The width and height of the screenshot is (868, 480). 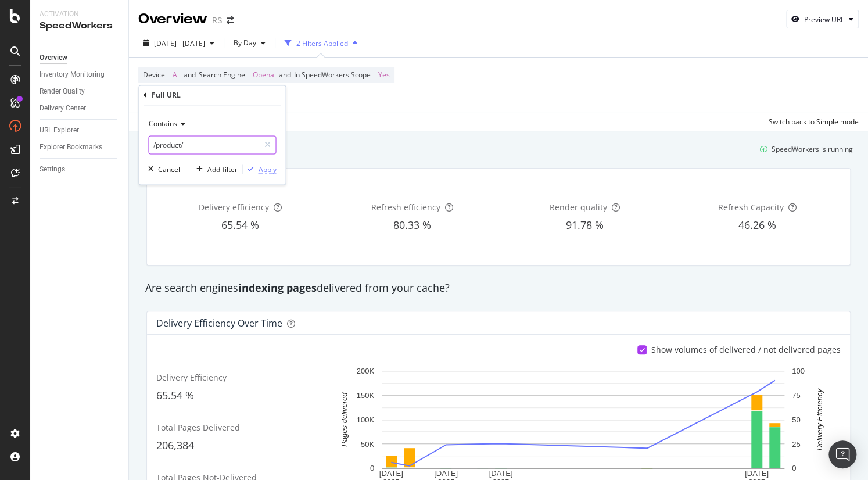 I want to click on div: 2 Filters Applied, so click(x=321, y=43).